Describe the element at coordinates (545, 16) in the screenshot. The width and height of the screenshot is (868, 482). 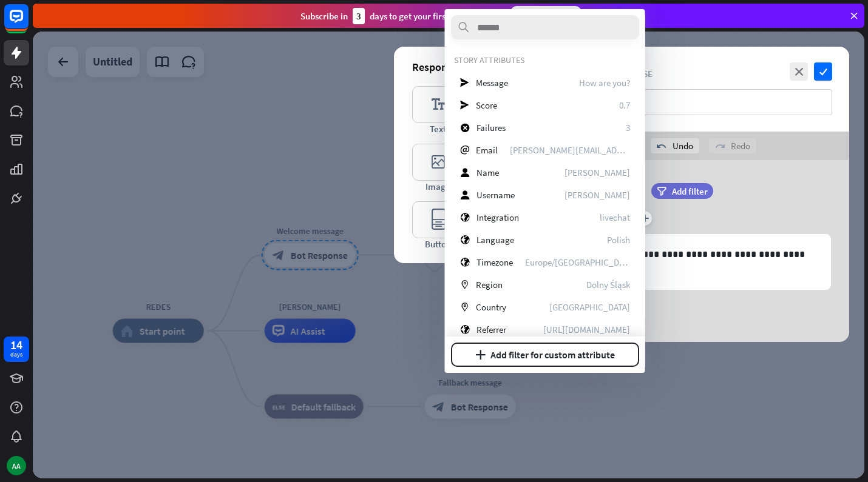
I see `div: Subscribe now` at that location.